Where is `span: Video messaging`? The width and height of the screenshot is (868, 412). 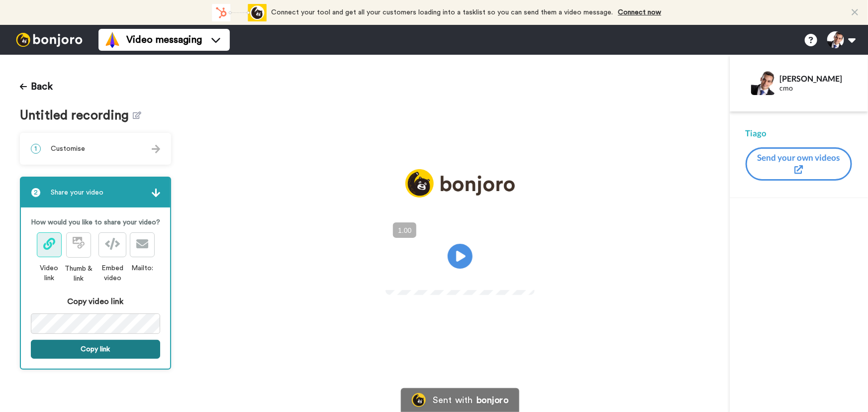 span: Video messaging is located at coordinates (164, 40).